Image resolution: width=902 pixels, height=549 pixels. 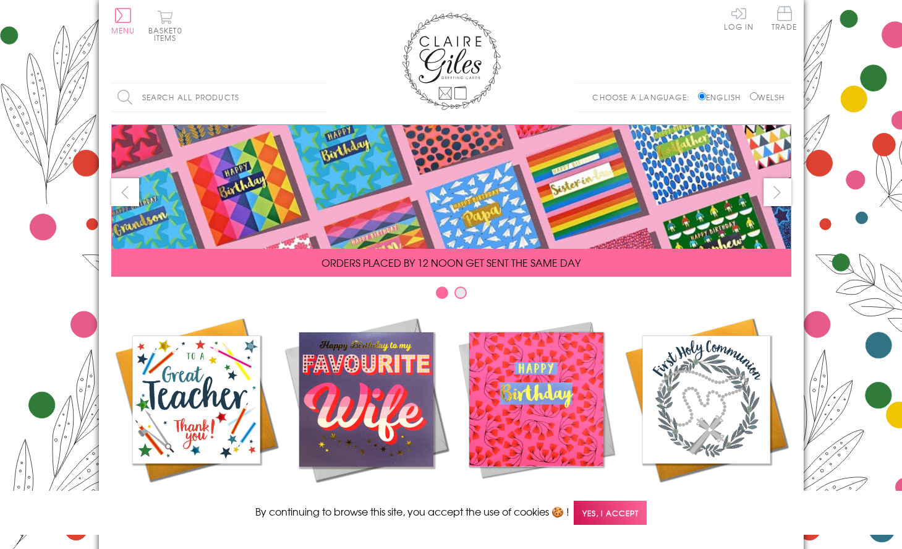 What do you see at coordinates (452, 61) in the screenshot?
I see `img: Claire Giles Greetings Cards` at bounding box center [452, 61].